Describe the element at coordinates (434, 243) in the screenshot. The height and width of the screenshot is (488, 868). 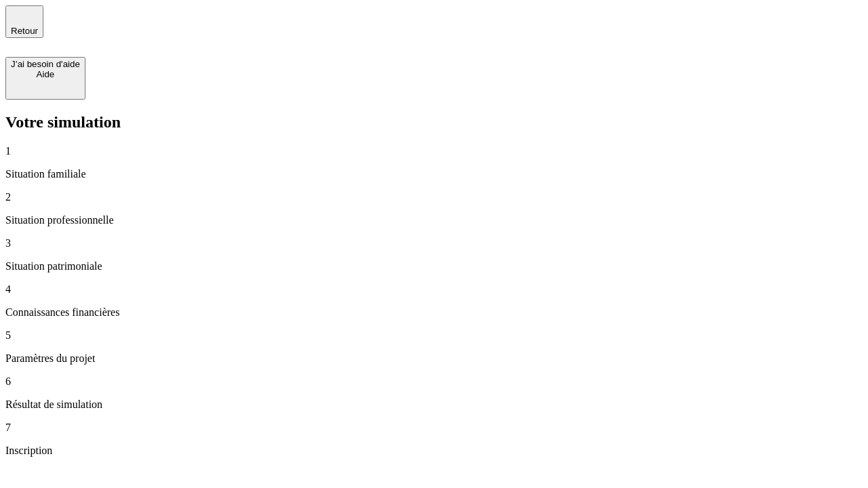
I see `p: 3` at that location.